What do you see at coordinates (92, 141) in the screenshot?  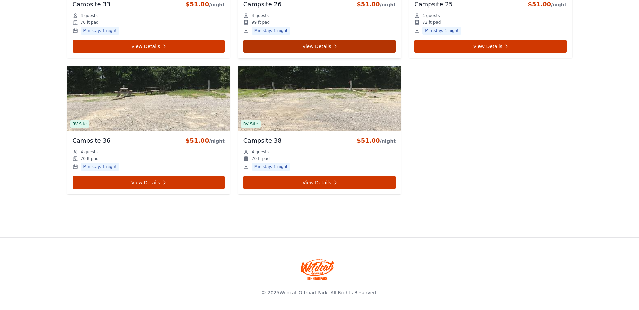 I see `h3: Campsite 36` at bounding box center [92, 141].